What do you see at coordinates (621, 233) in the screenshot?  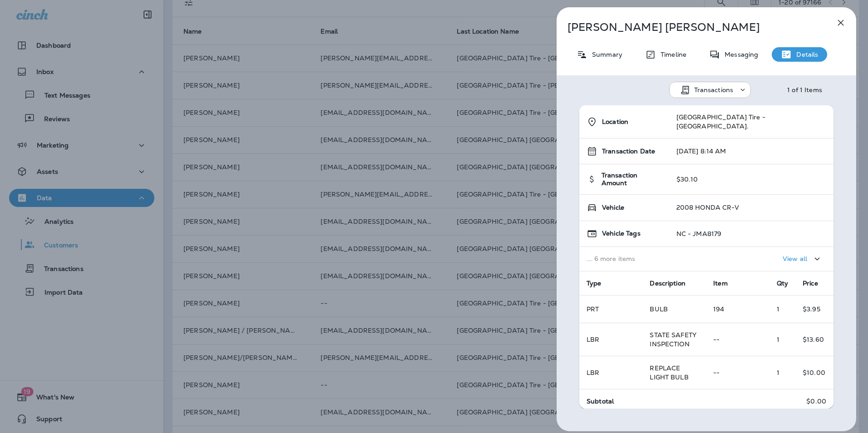 I see `span: Vehicle Tags` at bounding box center [621, 233].